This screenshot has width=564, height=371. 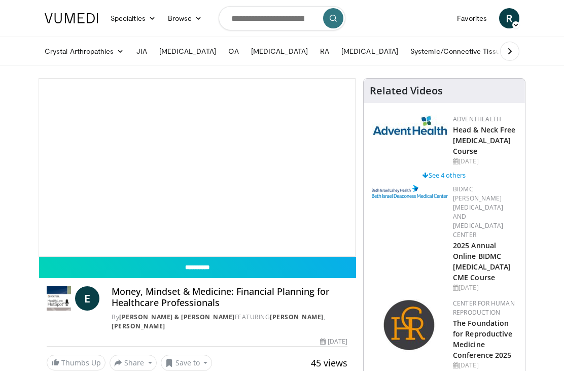 I want to click on span: 45 views, so click(x=329, y=363).